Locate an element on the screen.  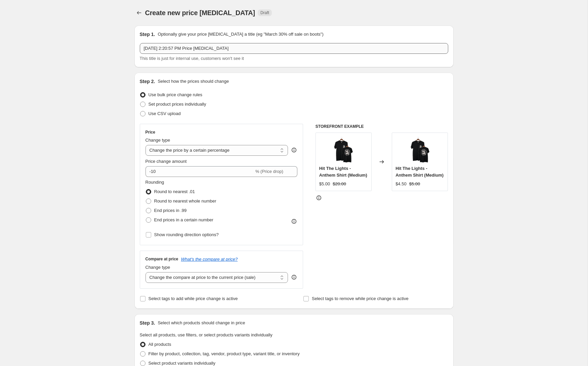
h3: Compare at price is located at coordinates (162, 259).